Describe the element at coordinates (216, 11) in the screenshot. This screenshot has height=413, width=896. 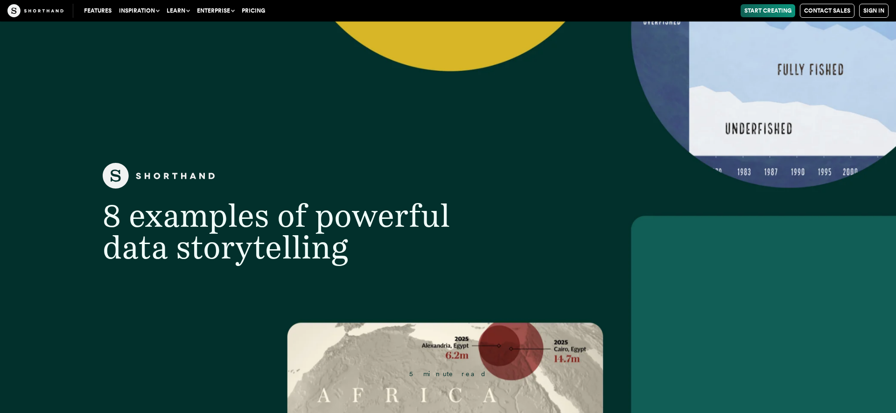
I see `button: Enterprise` at that location.